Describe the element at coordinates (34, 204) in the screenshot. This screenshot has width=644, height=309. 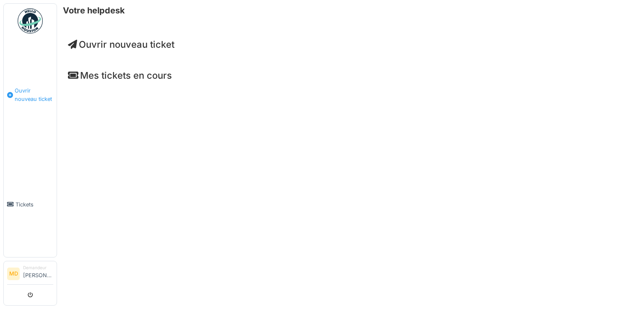
I see `span: Tickets` at that location.